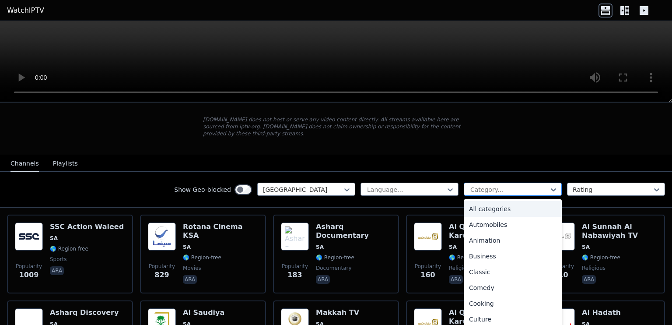  What do you see at coordinates (513, 209) in the screenshot?
I see `div: All categories` at bounding box center [513, 209].